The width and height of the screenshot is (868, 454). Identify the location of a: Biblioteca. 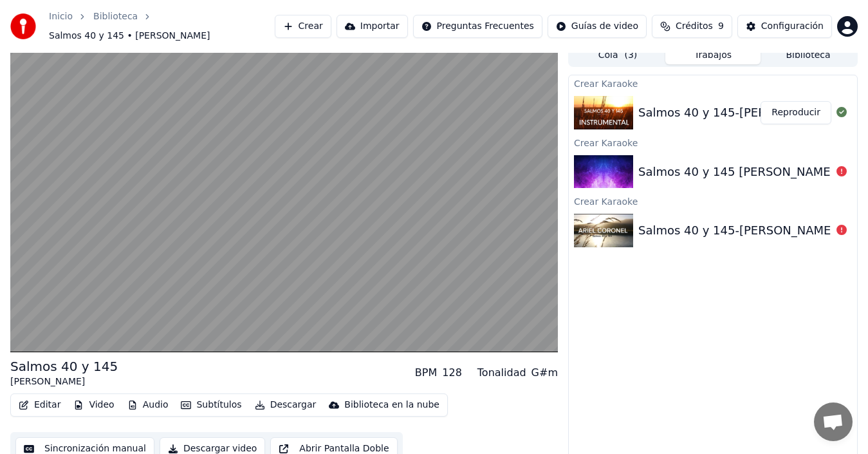
(115, 16).